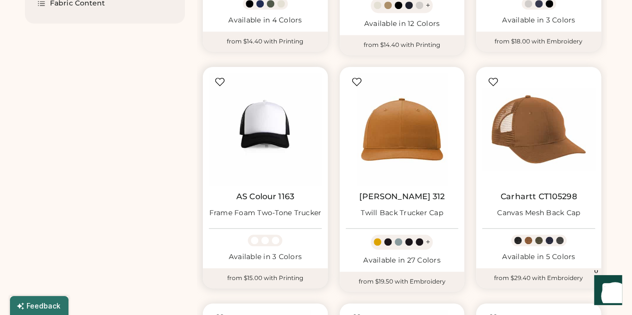  I want to click on div: Canvas Mesh Back Cap, so click(539, 213).